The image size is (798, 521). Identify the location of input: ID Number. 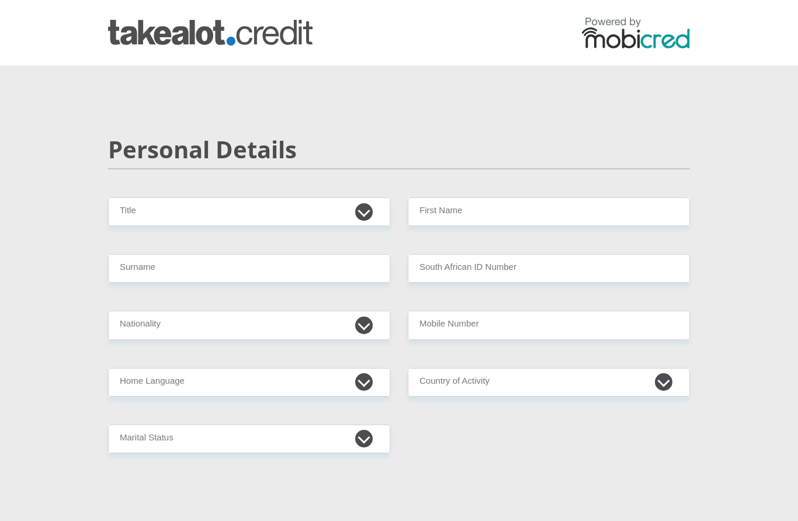
(548, 268).